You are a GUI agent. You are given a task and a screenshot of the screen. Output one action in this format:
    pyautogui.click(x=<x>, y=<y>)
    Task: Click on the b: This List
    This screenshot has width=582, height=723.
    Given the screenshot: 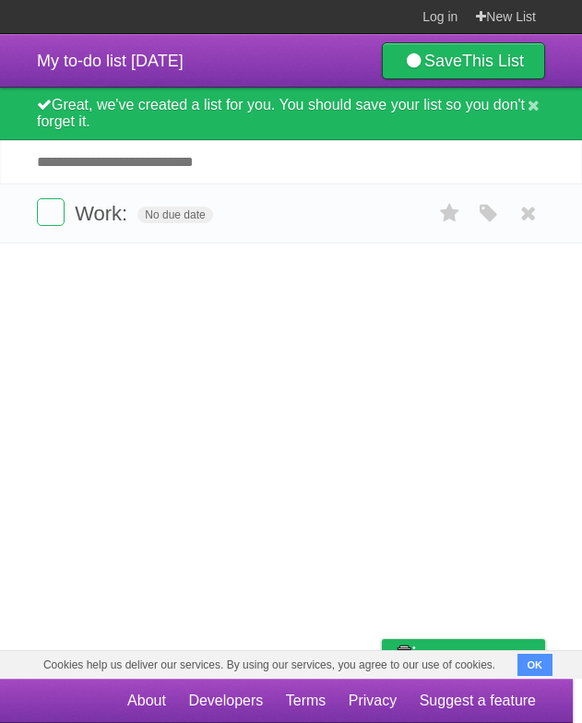 What is the action you would take?
    pyautogui.click(x=492, y=61)
    